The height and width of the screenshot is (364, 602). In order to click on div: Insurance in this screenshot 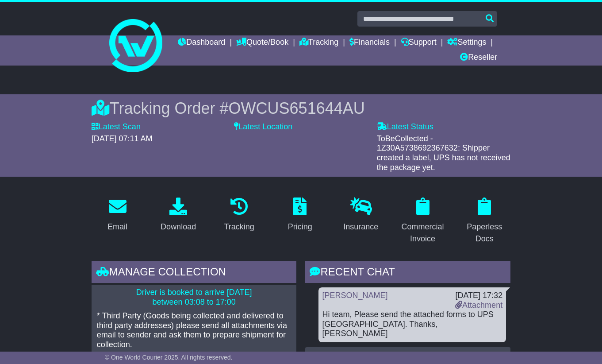, I will do `click(360, 227)`.